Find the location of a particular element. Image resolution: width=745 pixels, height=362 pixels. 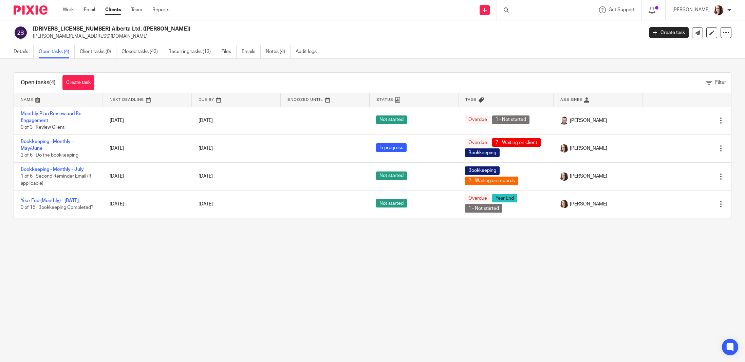

a: Monthly Plan Review and Re-Engagement is located at coordinates (52, 117).